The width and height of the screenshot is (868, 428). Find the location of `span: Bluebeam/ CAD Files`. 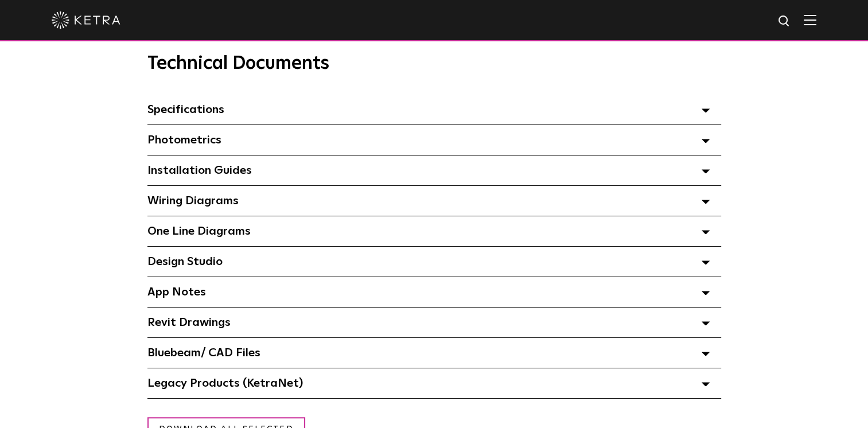

span: Bluebeam/ CAD Files is located at coordinates (204, 353).